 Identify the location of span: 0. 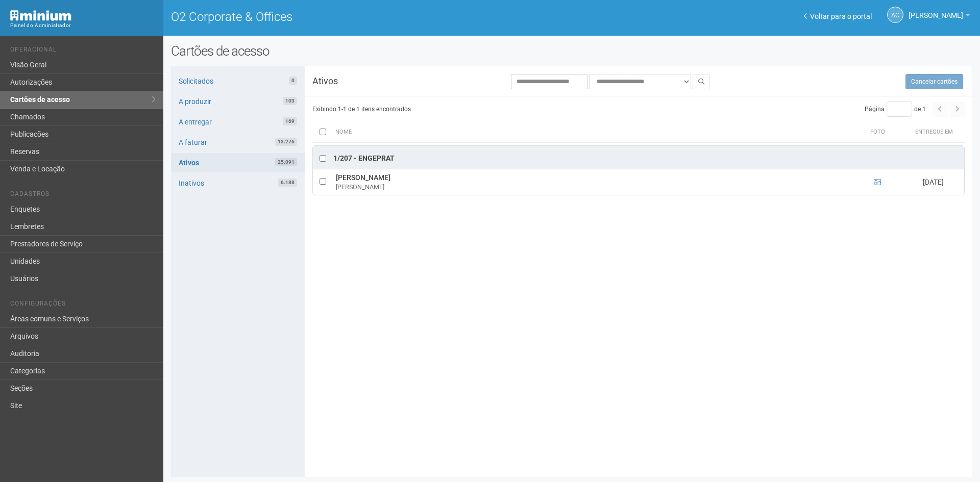
(293, 80).